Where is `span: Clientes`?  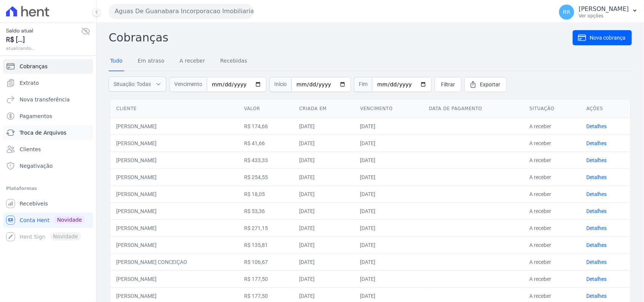
span: Clientes is located at coordinates (30, 149).